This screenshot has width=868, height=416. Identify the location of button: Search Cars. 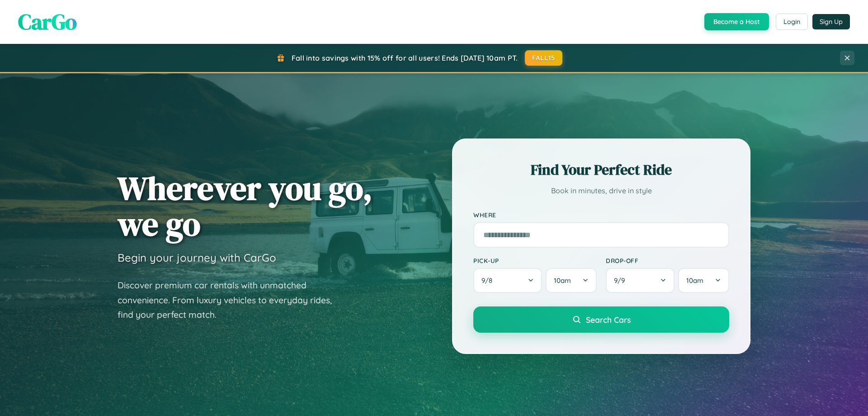
(601, 319).